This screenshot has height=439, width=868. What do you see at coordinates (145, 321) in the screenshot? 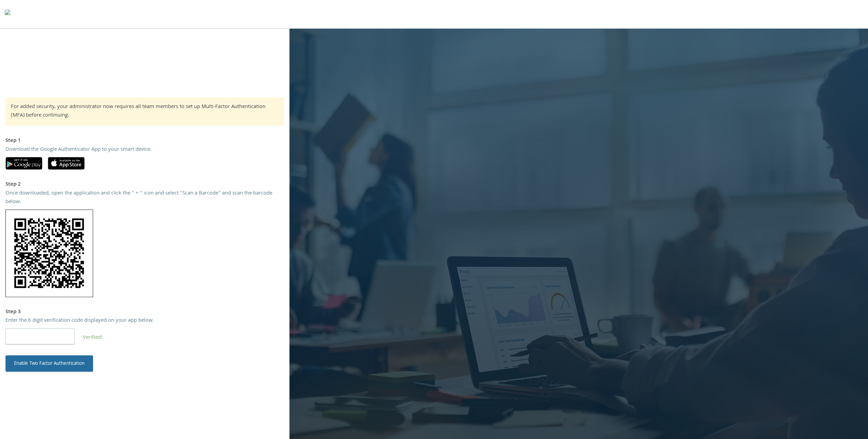
I see `div: Enter the 6 digit verification code displayed on your app below.` at bounding box center [145, 321].